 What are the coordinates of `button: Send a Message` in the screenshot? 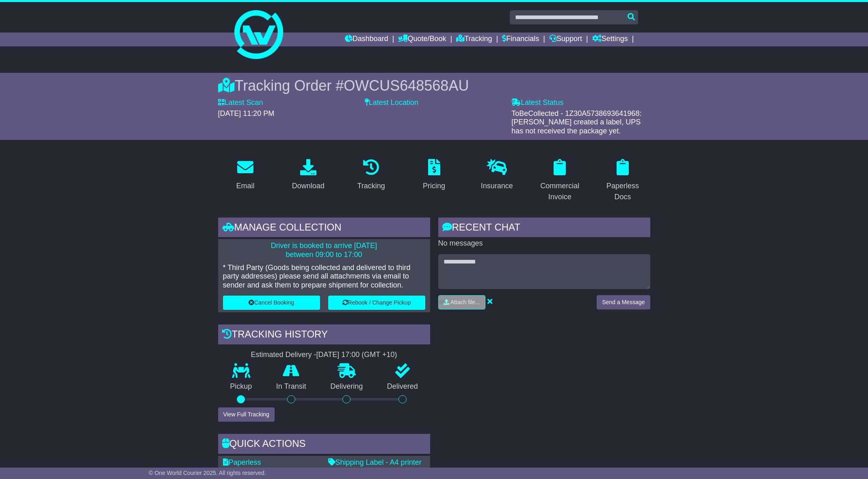 It's located at (623, 302).